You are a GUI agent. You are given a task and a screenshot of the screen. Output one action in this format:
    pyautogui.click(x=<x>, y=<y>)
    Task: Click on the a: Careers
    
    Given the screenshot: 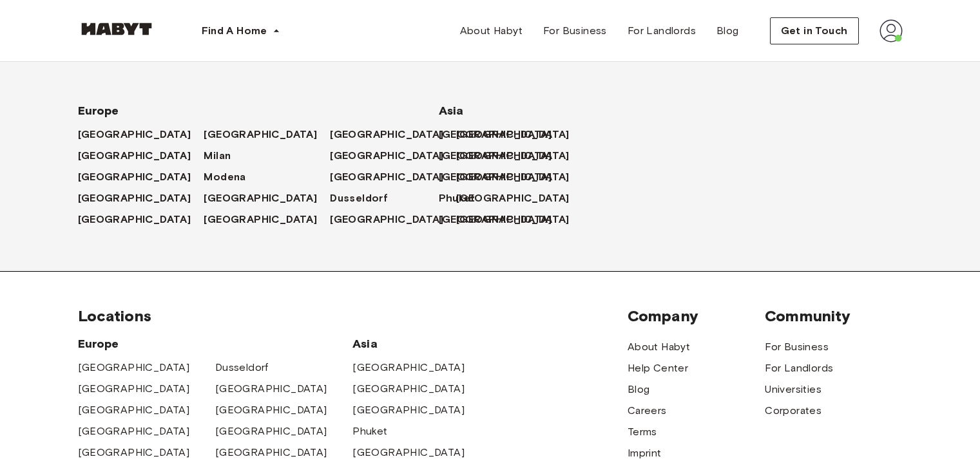 What is the action you would take?
    pyautogui.click(x=647, y=411)
    